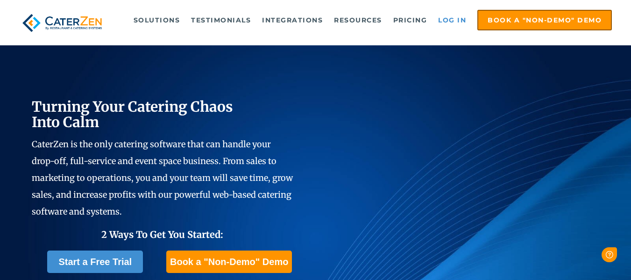 This screenshot has width=631, height=280. Describe the element at coordinates (157, 20) in the screenshot. I see `a: Solutions` at that location.